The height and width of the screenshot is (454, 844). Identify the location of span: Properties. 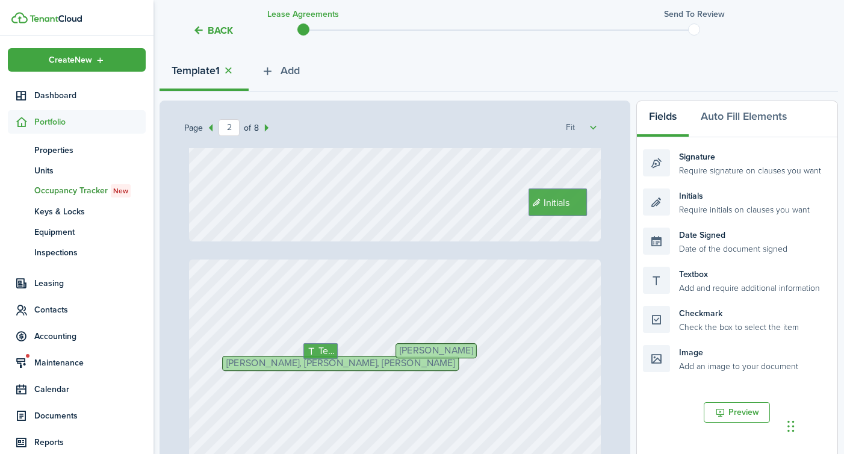
(90, 150).